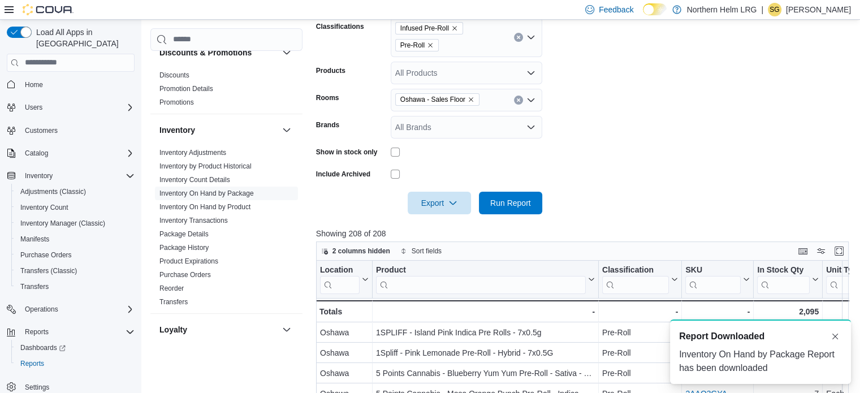  What do you see at coordinates (75, 287) in the screenshot?
I see `button: Transfers` at bounding box center [75, 287].